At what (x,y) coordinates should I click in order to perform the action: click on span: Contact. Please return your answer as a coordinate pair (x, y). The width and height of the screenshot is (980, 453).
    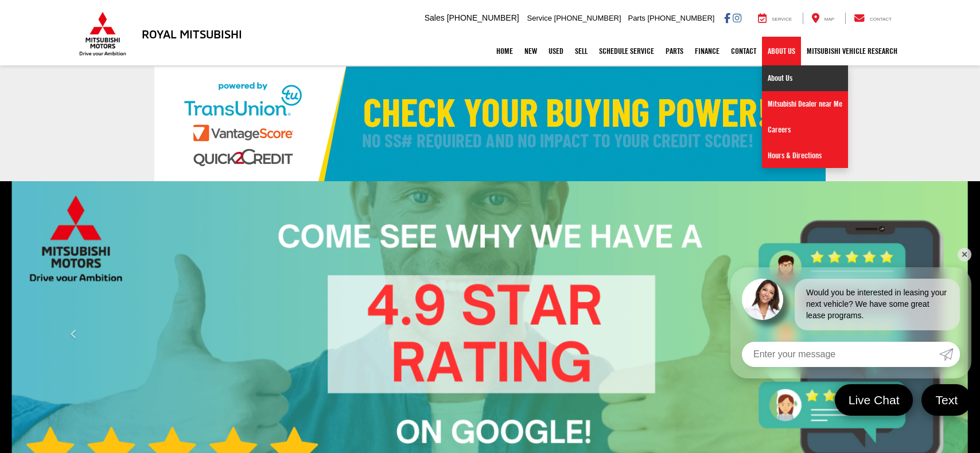
    Looking at the image, I should click on (881, 19).